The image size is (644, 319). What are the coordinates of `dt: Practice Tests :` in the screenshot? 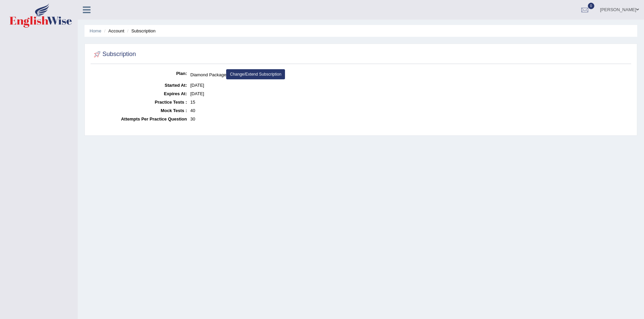 It's located at (139, 102).